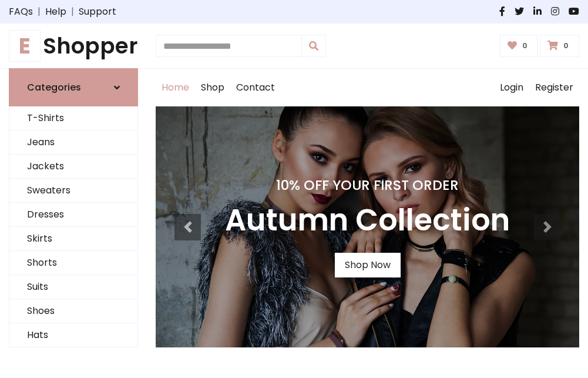  Describe the element at coordinates (554, 88) in the screenshot. I see `a: Register` at that location.